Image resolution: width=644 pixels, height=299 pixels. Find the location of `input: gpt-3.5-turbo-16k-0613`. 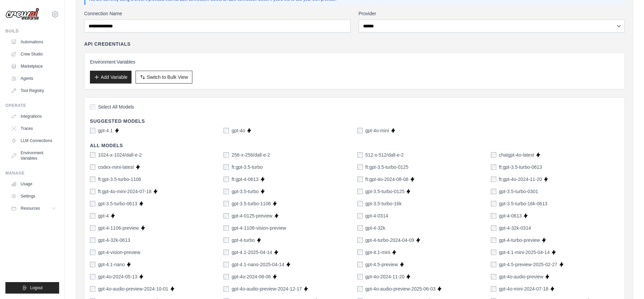

input: gpt-3.5-turbo-16k-0613 is located at coordinates (493, 204).